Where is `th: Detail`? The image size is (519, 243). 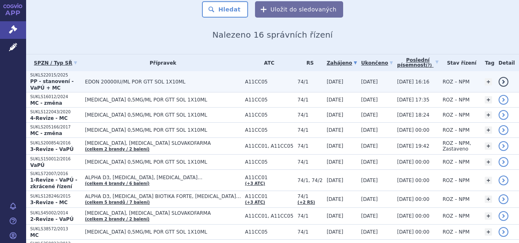
th: Detail is located at coordinates (507, 62).